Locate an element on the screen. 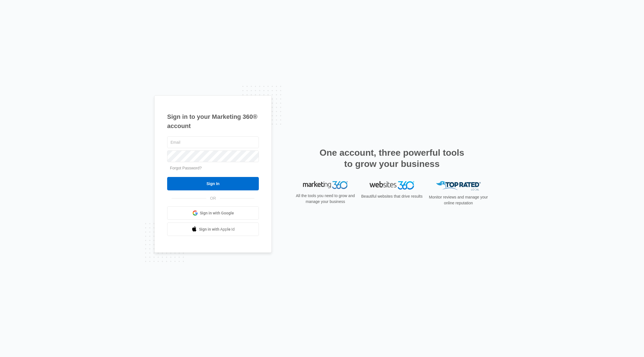 Image resolution: width=644 pixels, height=357 pixels. p: Monitor reviews and manage your online reputation is located at coordinates (458, 200).